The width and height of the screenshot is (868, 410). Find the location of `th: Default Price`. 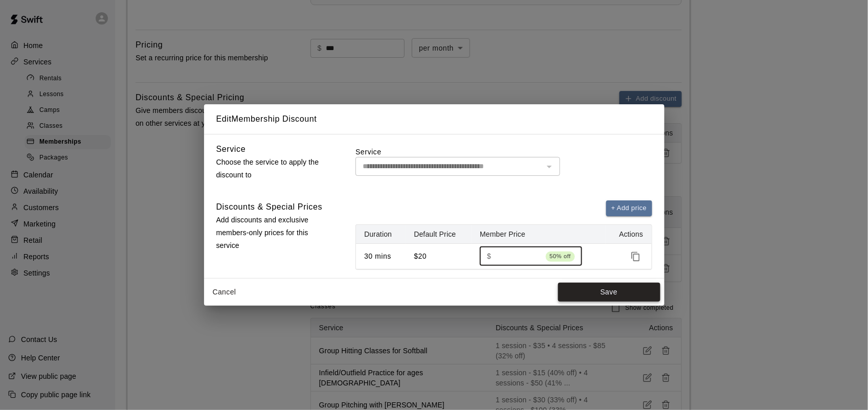

th: Default Price is located at coordinates (438, 234).